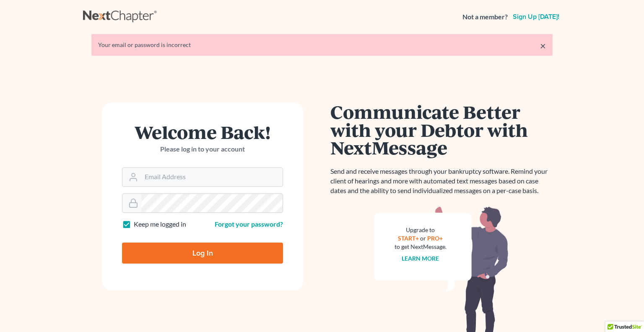  I want to click on div: Upgrade to, so click(421, 230).